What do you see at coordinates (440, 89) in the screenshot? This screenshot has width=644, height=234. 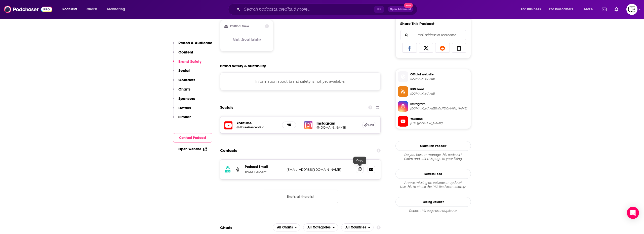 I see `span: RSS Feed` at bounding box center [440, 89].